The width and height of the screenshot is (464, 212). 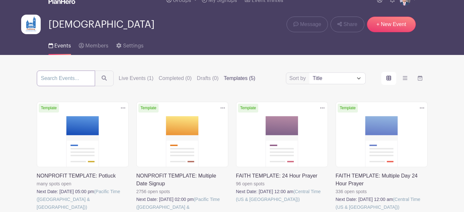 I want to click on span: Events, so click(x=62, y=46).